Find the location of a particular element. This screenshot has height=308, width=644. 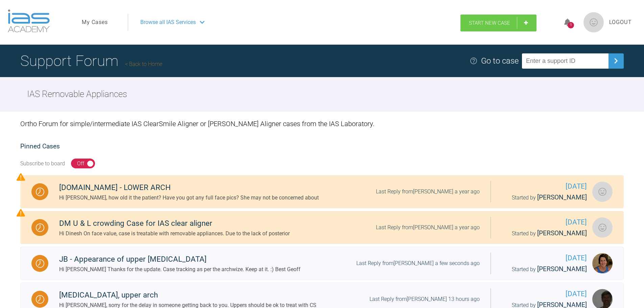

h2: Pinned Cases is located at coordinates (322, 146).